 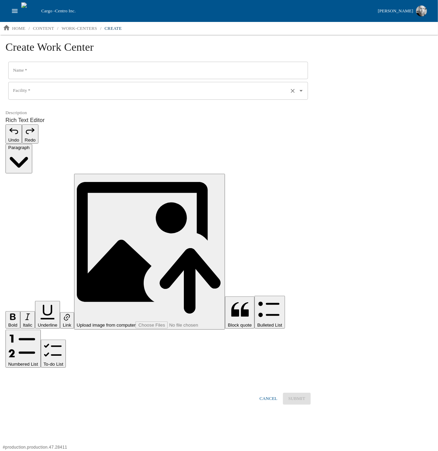 I want to click on a: work-centers, so click(x=79, y=28).